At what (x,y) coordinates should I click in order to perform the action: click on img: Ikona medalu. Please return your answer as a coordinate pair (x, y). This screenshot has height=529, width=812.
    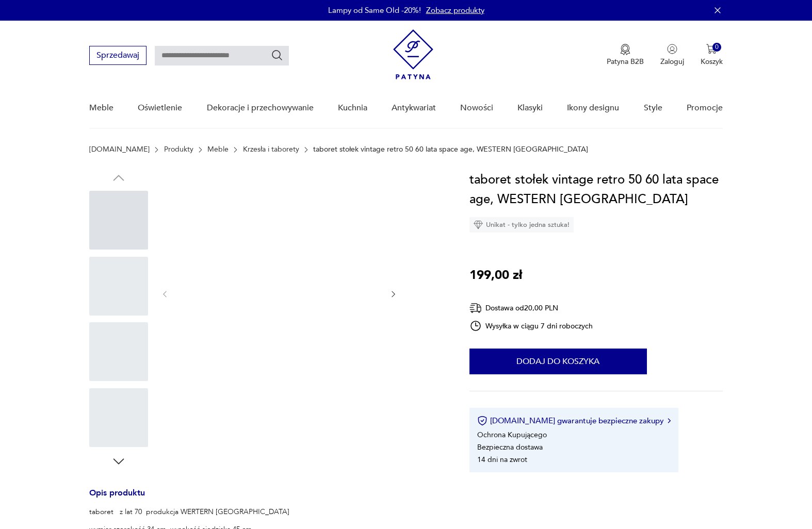
    Looking at the image, I should click on (626, 50).